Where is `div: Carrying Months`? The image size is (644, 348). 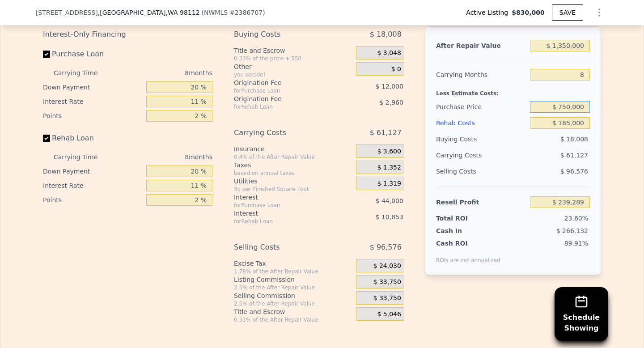
div: Carrying Months is located at coordinates (481, 74).